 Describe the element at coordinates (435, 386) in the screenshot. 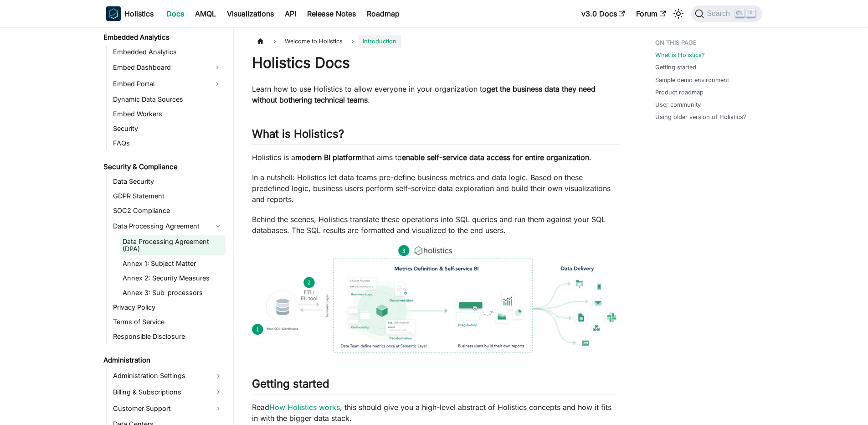

I see `h2: Getting started` at that location.